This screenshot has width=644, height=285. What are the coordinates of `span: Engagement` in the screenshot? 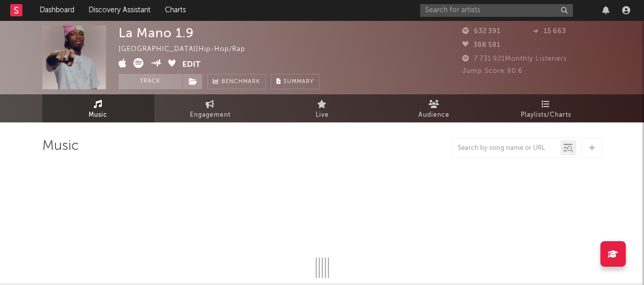 It's located at (210, 116).